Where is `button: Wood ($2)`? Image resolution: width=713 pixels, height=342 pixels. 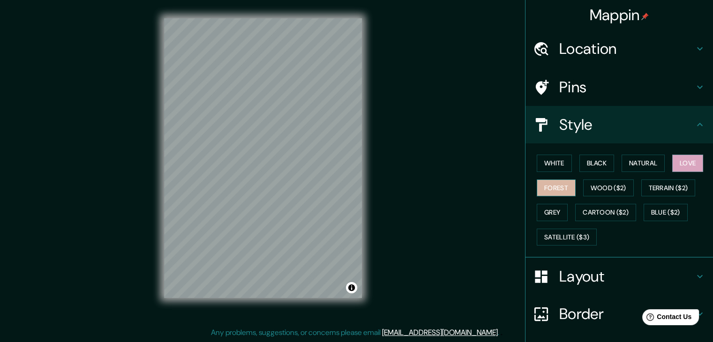 button: Wood ($2) is located at coordinates (609, 188).